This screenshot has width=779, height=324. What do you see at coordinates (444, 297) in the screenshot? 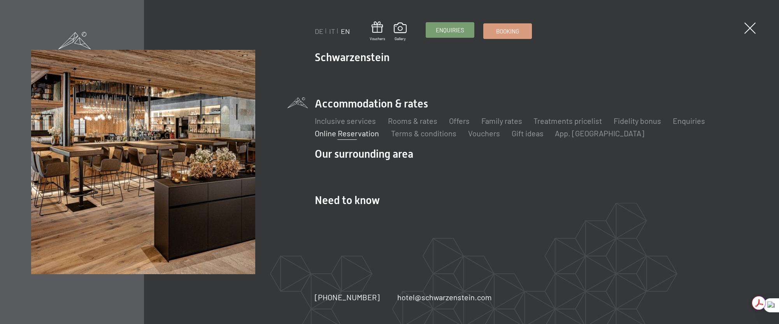
I see `a: hotel@schwarzenstein.com` at bounding box center [444, 297].